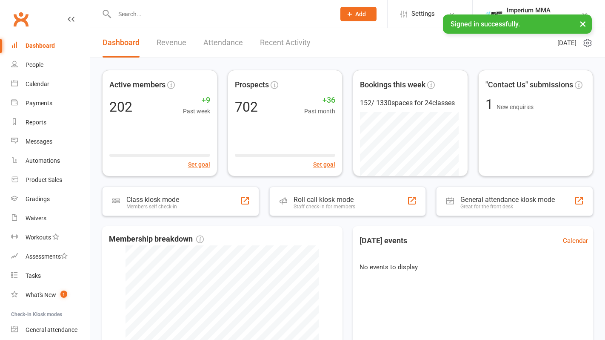 The width and height of the screenshot is (605, 340). Describe the element at coordinates (46, 256) in the screenshot. I see `div: Assessments` at that location.